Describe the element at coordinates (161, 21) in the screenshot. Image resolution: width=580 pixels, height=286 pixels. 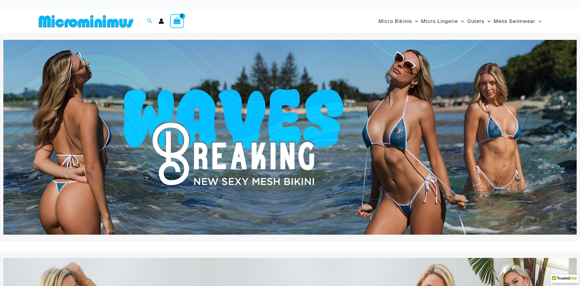
I see `a: Account icon link` at that location.